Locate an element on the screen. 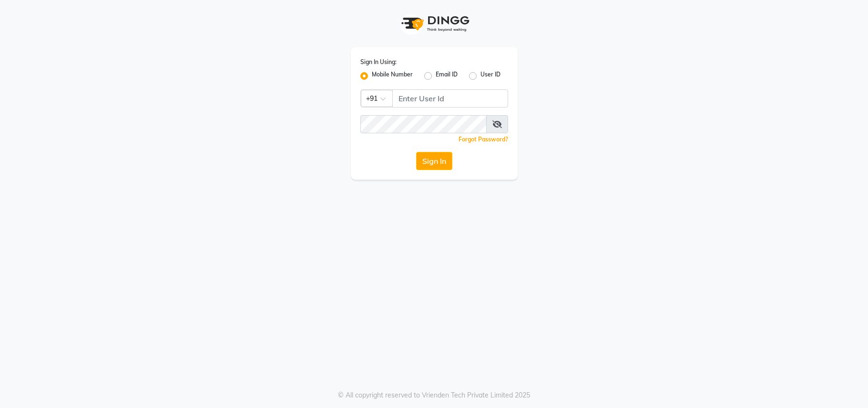 This screenshot has width=868, height=408. label: Sign In Using: is located at coordinates (378, 62).